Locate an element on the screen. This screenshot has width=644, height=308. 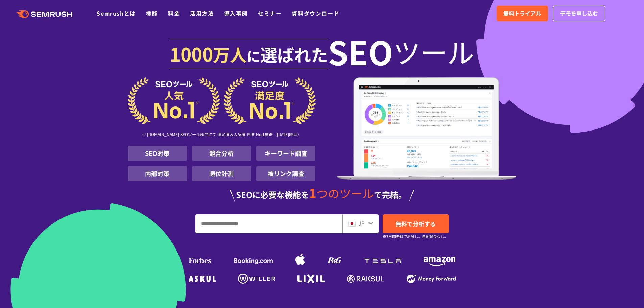
a: 資料ダウンロード is located at coordinates (316, 13).